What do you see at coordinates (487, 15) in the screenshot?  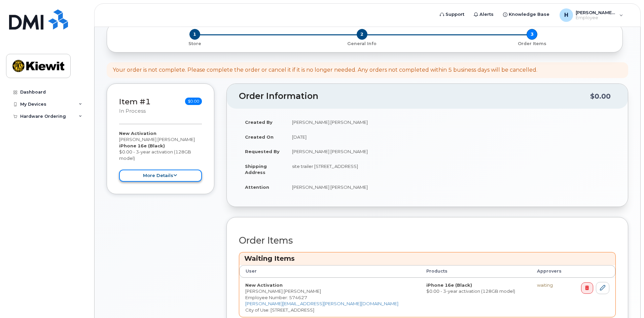 I see `span: Alerts` at bounding box center [487, 15].